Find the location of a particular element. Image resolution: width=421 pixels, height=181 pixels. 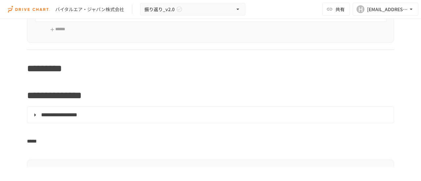

img: i9VDDS9JuLRLX3JIUyK59LcYp6Y9cayLPHs4hOxMB9W is located at coordinates (29, 9).